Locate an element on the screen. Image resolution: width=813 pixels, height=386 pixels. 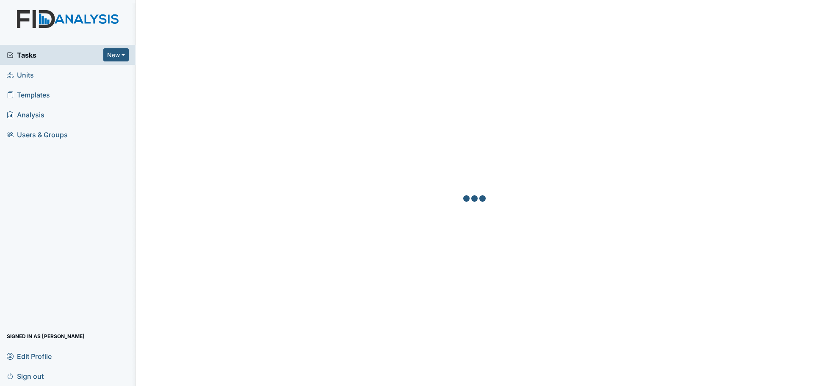
a: Tasks is located at coordinates (55, 55).